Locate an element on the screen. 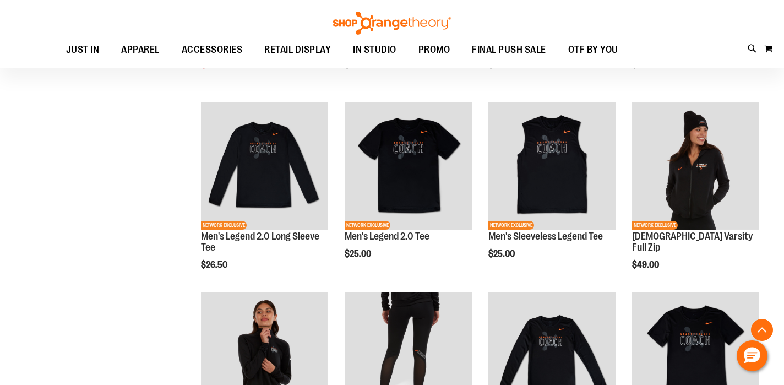 The image size is (784, 385). span: $26.50 is located at coordinates (215, 265).